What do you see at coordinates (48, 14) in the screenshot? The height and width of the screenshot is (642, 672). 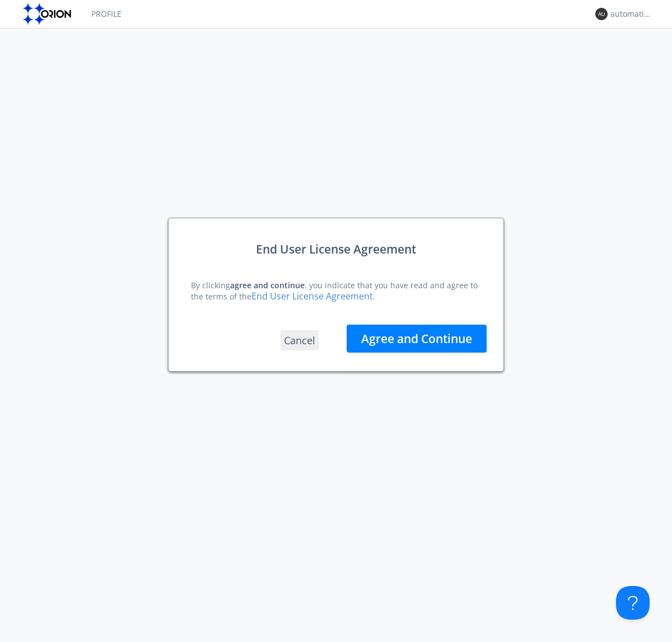 I see `img: orion-labs-logo.svg` at bounding box center [48, 14].